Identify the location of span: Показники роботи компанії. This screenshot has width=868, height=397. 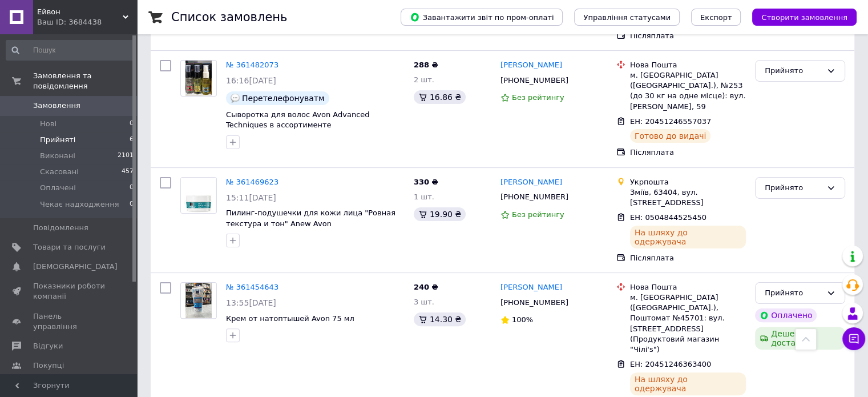
(69, 291).